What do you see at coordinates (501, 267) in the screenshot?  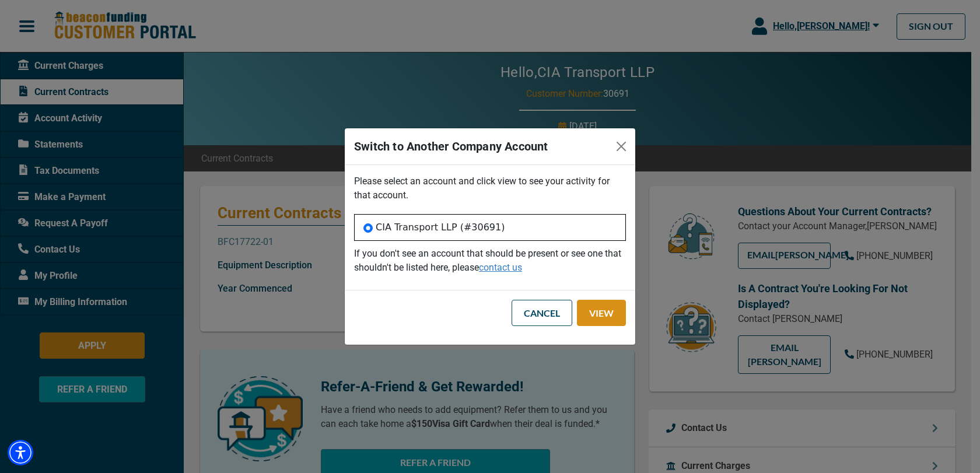 I see `a: contact us` at bounding box center [501, 267].